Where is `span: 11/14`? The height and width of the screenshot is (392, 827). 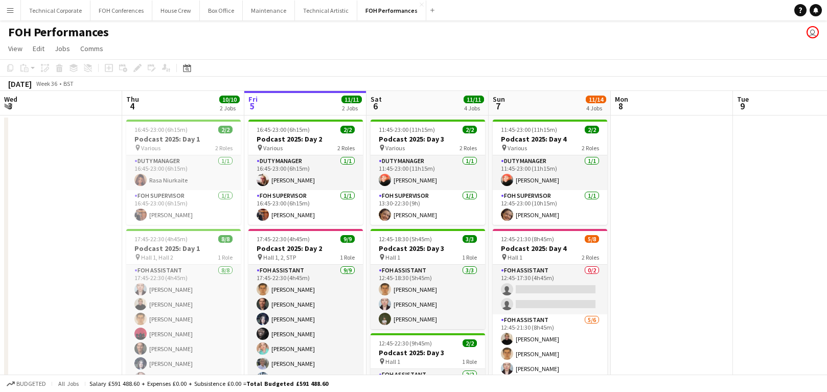 span: 11/14 is located at coordinates (596, 99).